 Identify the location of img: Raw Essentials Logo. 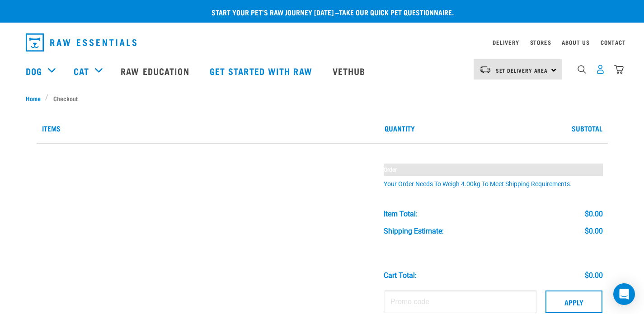
(81, 43).